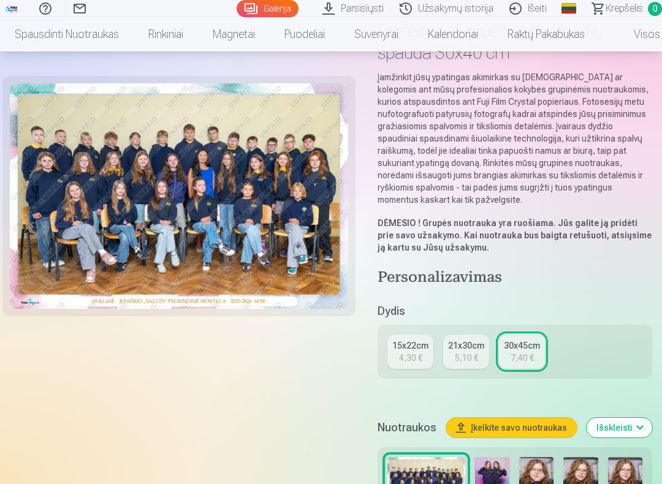 The height and width of the screenshot is (484, 662). What do you see at coordinates (407, 428) in the screenshot?
I see `h5: Nuotraukos` at bounding box center [407, 428].